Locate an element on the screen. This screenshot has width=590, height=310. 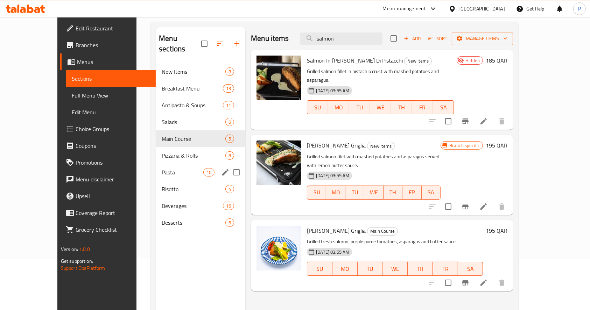
input: search is located at coordinates (341, 38).